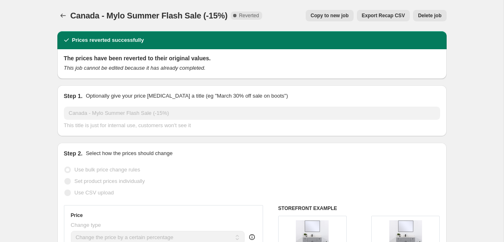  I want to click on button: Price change jobs, so click(63, 16).